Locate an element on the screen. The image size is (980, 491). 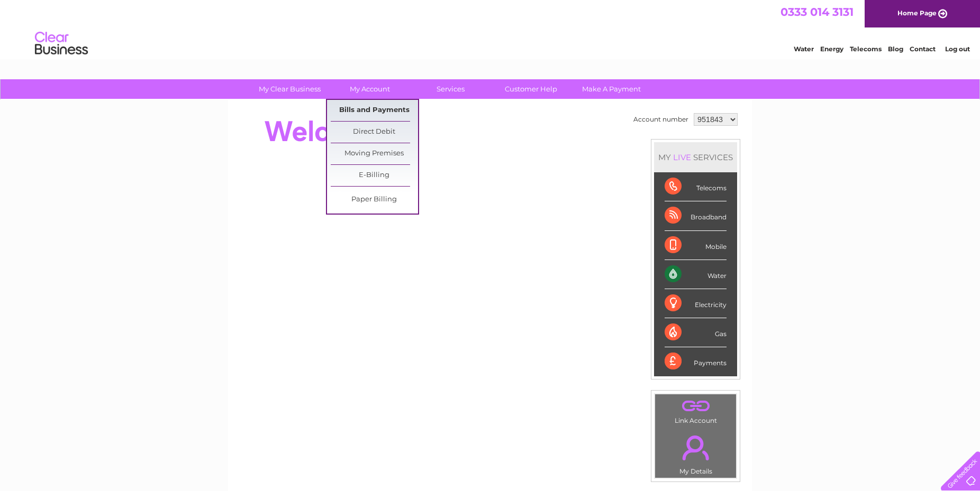
a: Services is located at coordinates (450, 89).